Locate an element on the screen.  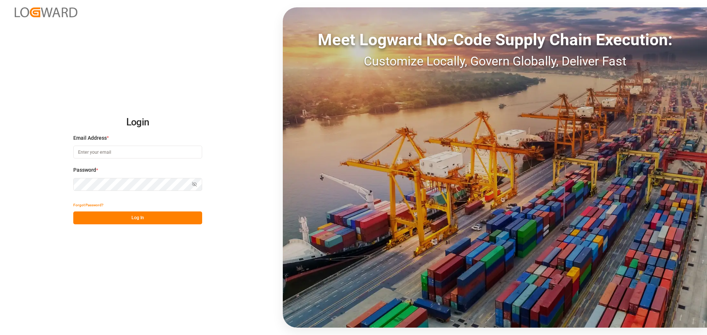
span: Password is located at coordinates (85, 170).